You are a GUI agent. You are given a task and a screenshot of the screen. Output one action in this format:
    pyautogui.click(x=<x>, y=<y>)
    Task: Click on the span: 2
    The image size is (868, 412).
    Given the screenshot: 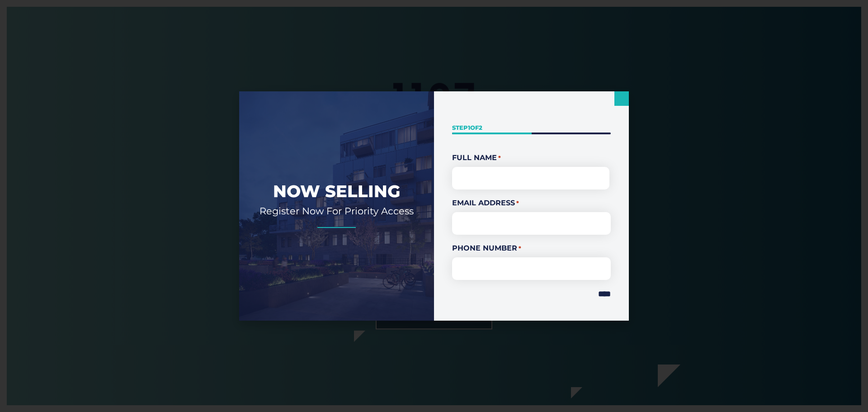 What is the action you would take?
    pyautogui.click(x=481, y=127)
    